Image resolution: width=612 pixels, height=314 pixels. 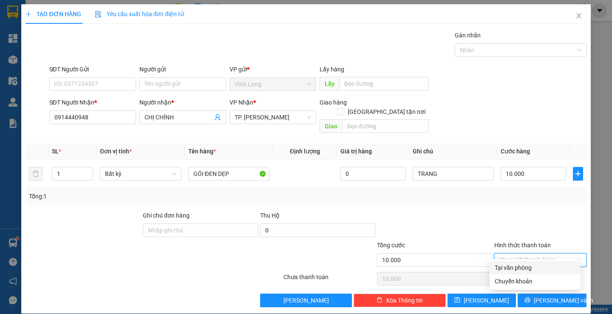 What do you see at coordinates (270, 216) in the screenshot?
I see `span: Thu Hộ` at bounding box center [270, 216].